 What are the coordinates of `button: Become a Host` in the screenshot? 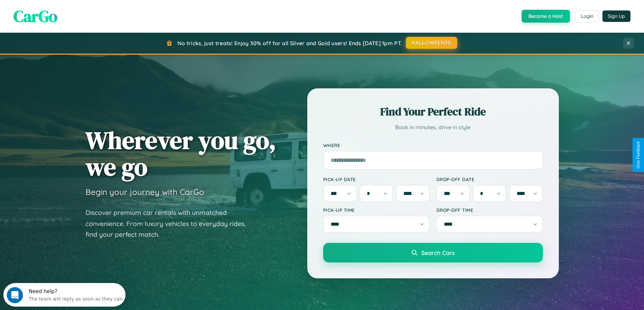 It's located at (546, 16).